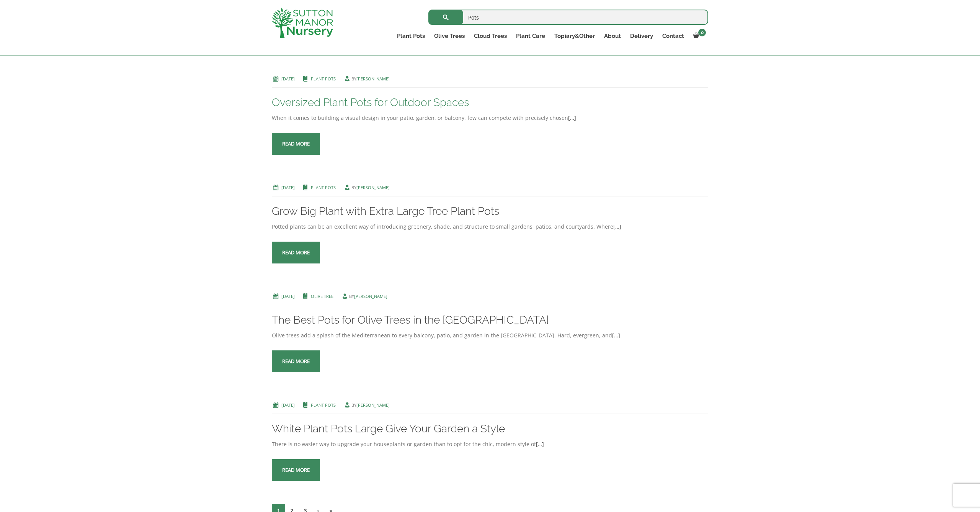  I want to click on a: Oversized Plant Pots for Outdoor Spaces, so click(370, 102).